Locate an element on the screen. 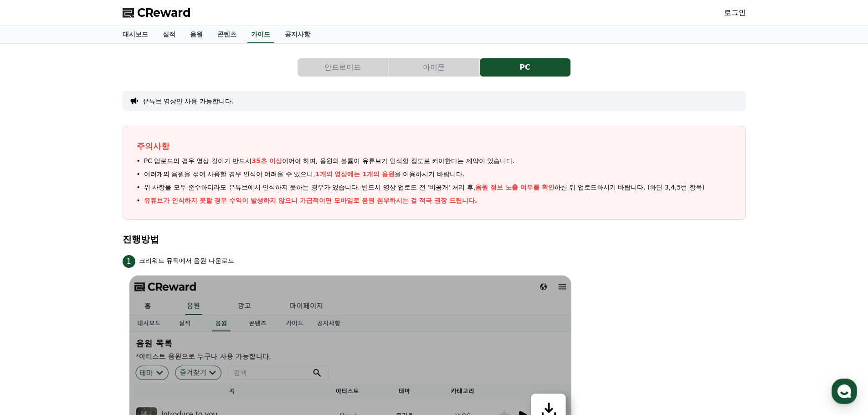 The image size is (868, 415). span: 홈 is located at coordinates (31, 306).